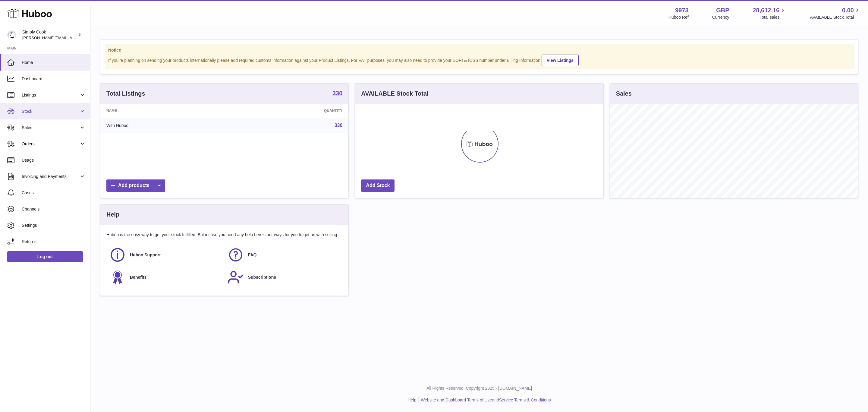 This screenshot has height=412, width=868. What do you see at coordinates (485, 400) in the screenshot?
I see `li: and` at bounding box center [485, 400].